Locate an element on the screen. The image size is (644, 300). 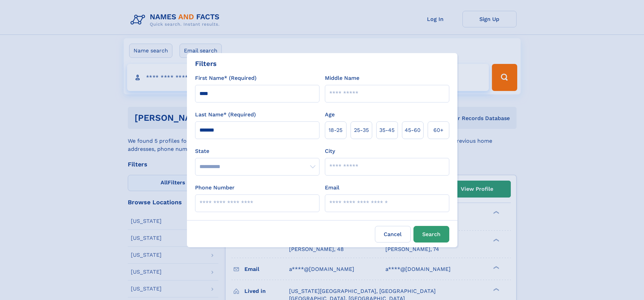
span: 35‑45 is located at coordinates (387, 130).